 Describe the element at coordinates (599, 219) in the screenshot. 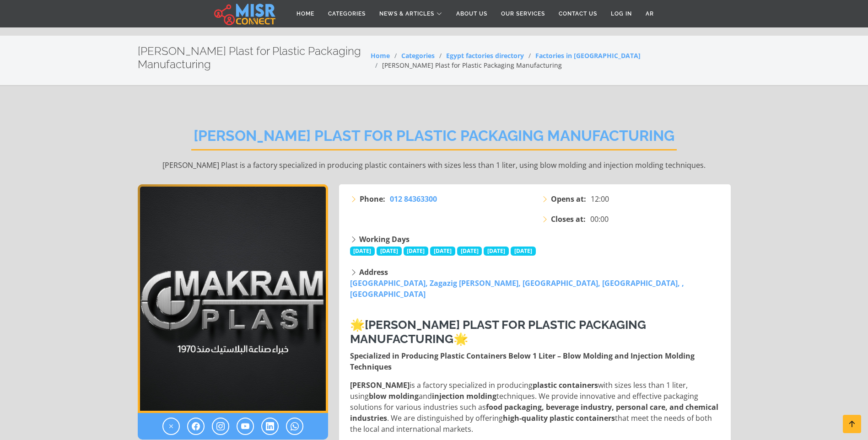

I see `span: 00:00` at that location.